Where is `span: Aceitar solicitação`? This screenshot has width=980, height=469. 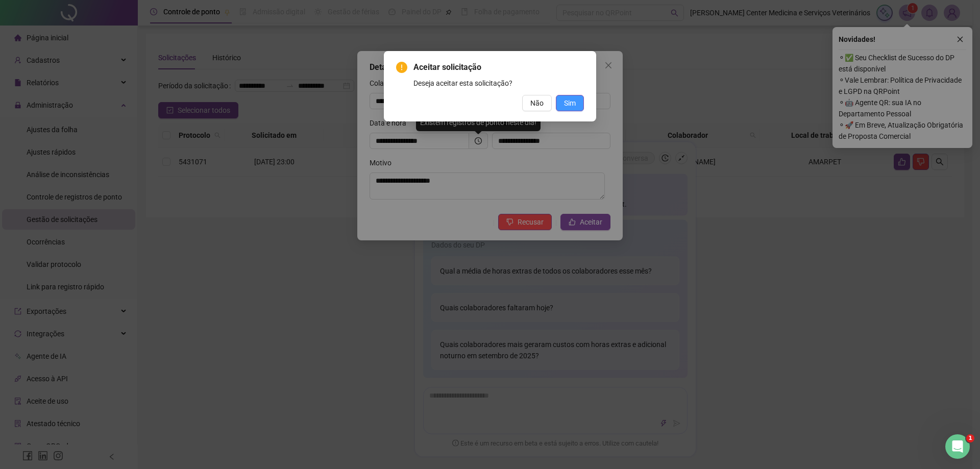
span: Aceitar solicitação is located at coordinates (499, 68).